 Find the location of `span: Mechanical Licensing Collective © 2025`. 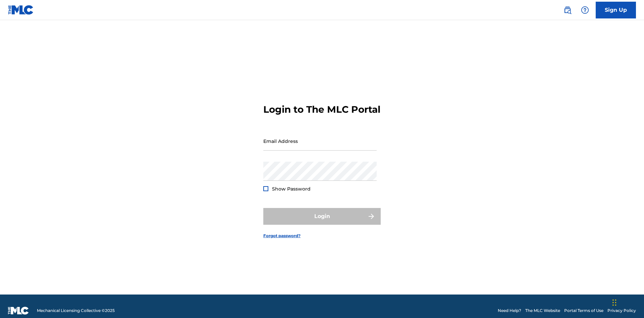

span: Mechanical Licensing Collective © 2025 is located at coordinates (76, 310).